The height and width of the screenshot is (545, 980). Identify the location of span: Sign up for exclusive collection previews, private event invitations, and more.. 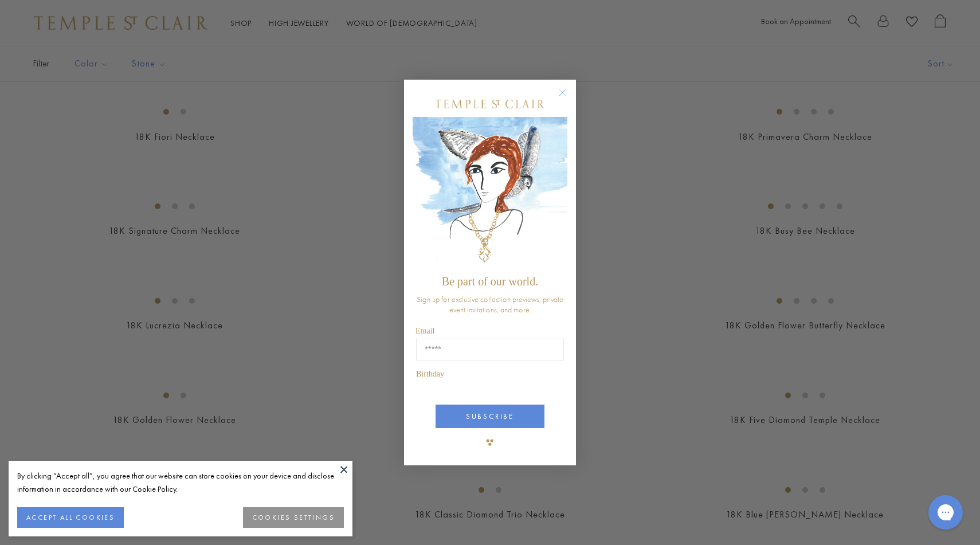
(490, 304).